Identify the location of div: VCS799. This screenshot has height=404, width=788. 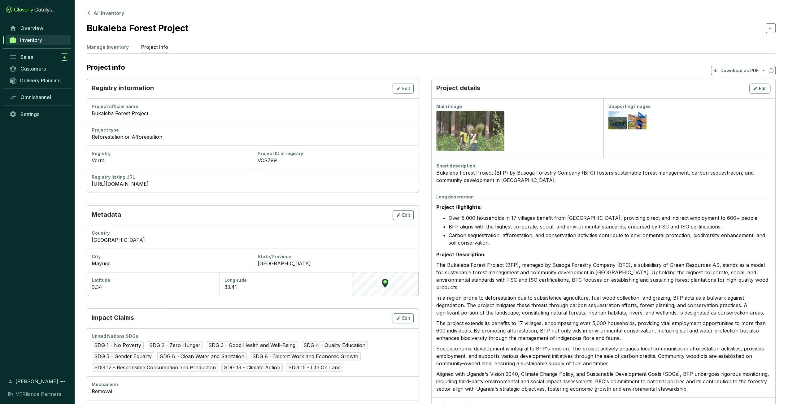
(336, 160).